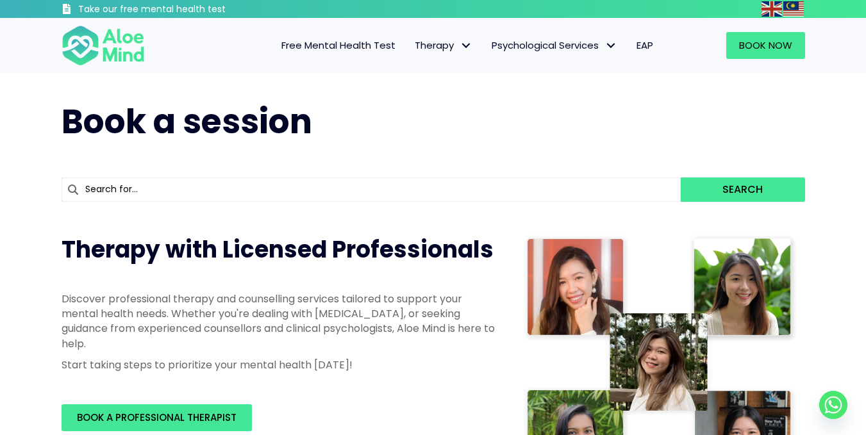 This screenshot has height=435, width=866. I want to click on button: Search, so click(742, 190).